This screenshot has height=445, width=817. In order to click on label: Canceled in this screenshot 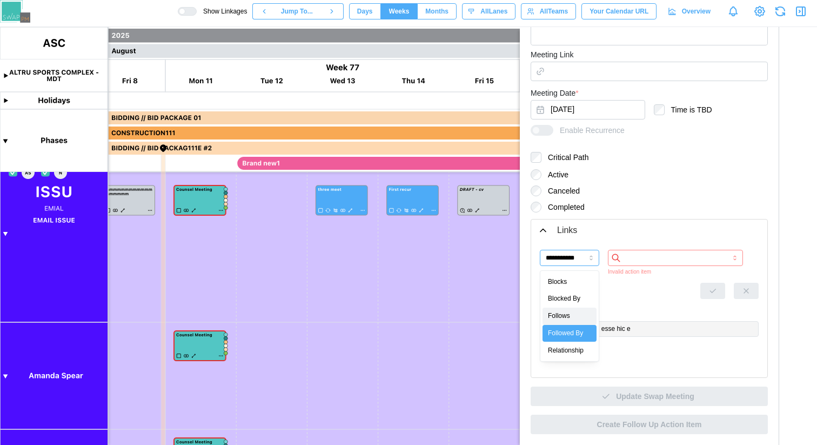, I will do `click(560, 191)`.